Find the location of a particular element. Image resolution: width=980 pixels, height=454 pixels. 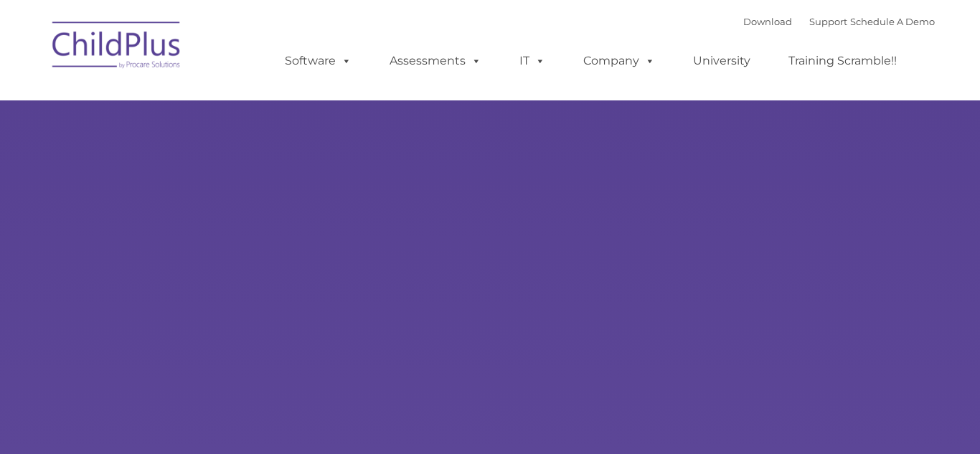

a: Assessments is located at coordinates (435, 61).